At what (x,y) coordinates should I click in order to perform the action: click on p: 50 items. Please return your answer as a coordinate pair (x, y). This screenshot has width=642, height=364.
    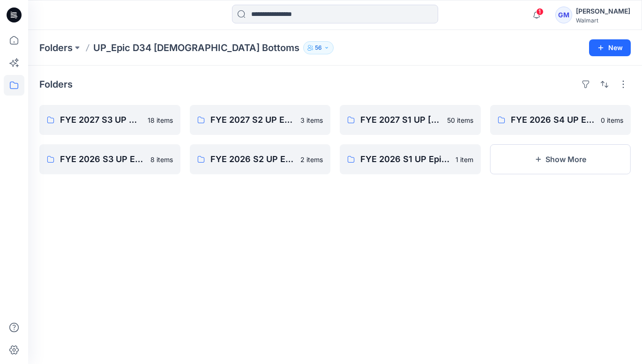
    Looking at the image, I should click on (460, 120).